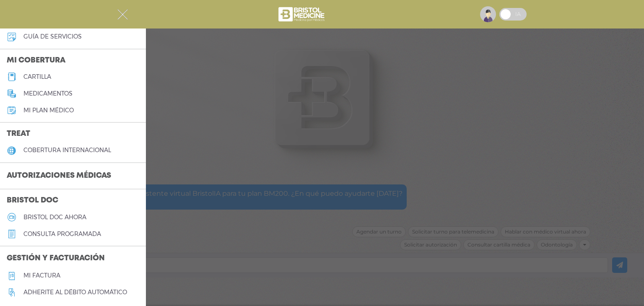  I want to click on img: Cober_menu-close-white.svg, so click(122, 14).